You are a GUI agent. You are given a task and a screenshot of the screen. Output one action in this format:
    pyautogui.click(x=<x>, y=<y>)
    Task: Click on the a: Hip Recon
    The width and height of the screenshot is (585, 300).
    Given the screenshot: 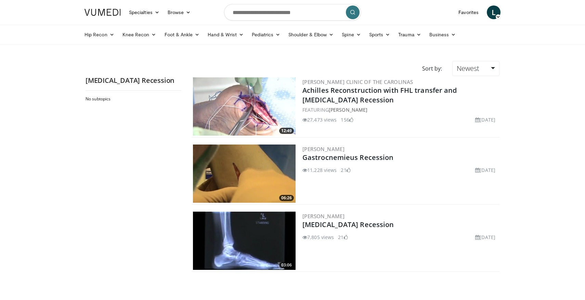 What is the action you would take?
    pyautogui.click(x=99, y=35)
    